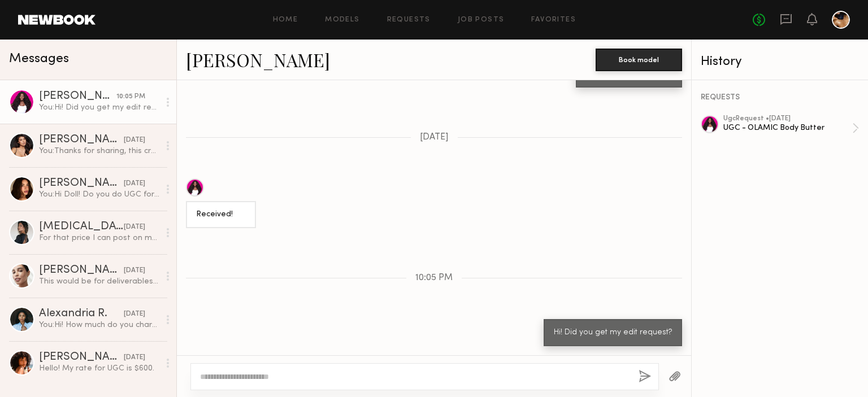  I want to click on div: Hi! Did you get my edit request?, so click(613, 333).